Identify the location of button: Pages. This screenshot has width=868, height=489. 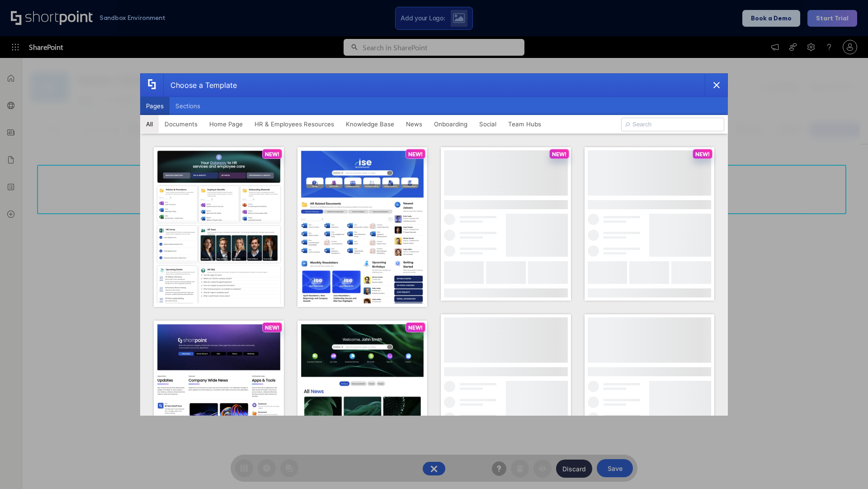
(155, 106).